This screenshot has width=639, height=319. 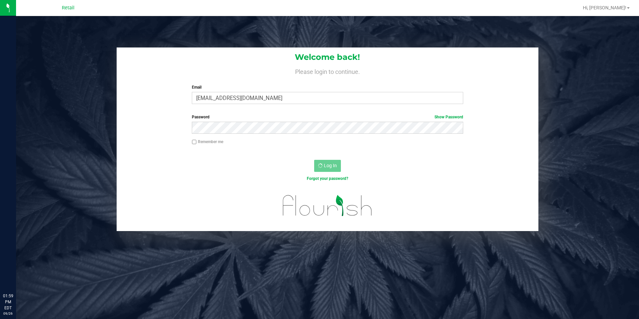 I want to click on a: Forgot your password?, so click(x=327, y=178).